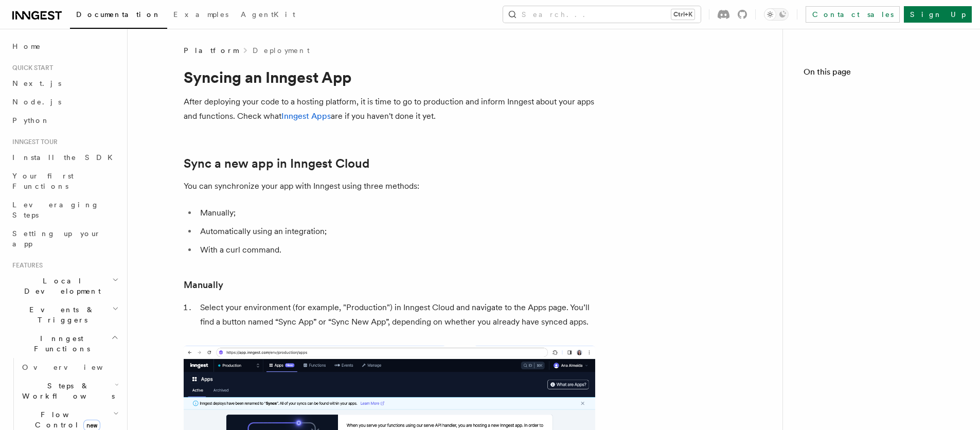 This screenshot has height=430, width=980. Describe the element at coordinates (884, 302) in the screenshot. I see `a: Troubleshooting` at that location.